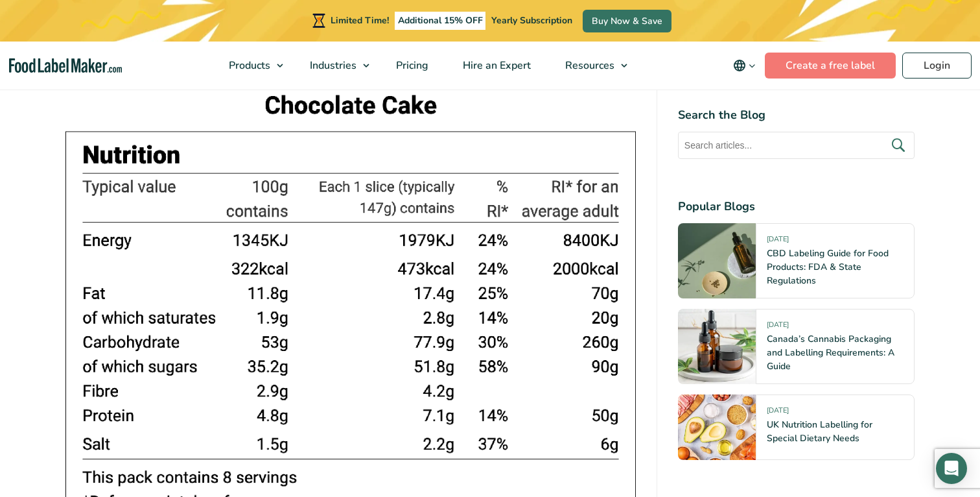  What do you see at coordinates (440, 21) in the screenshot?
I see `span: Additional 15% OFF` at bounding box center [440, 21].